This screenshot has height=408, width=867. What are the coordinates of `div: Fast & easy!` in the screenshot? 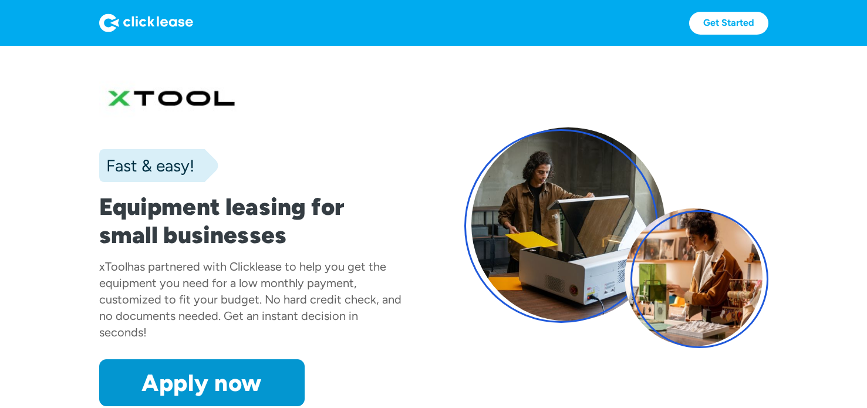 It's located at (147, 166).